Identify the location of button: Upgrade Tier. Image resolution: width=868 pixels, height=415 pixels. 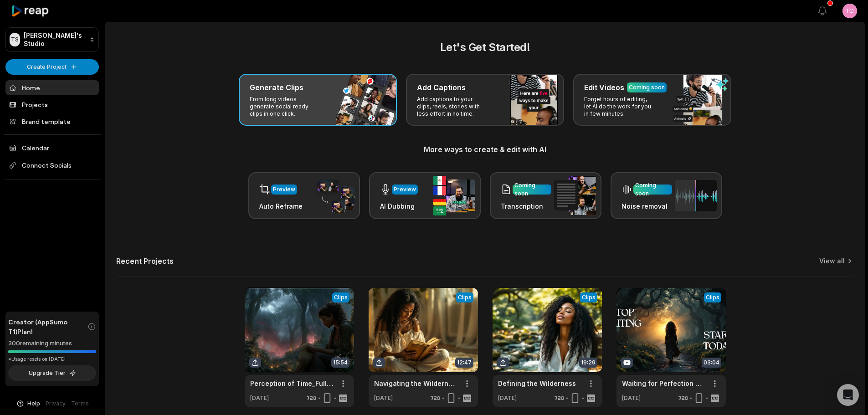
(52, 374).